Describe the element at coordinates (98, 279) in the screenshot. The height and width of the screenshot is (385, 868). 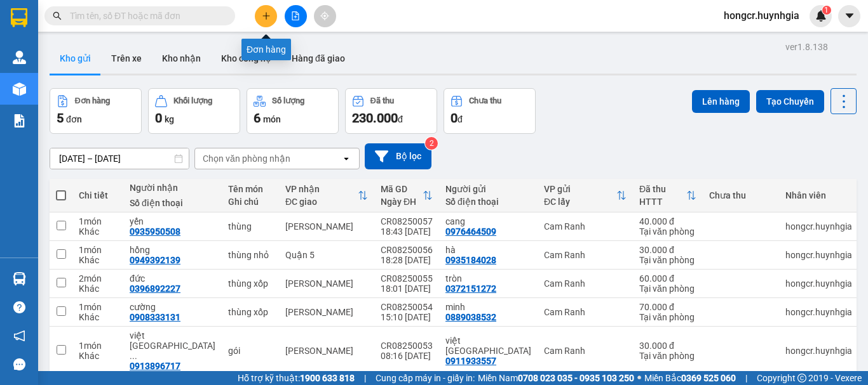
I see `div: 2 món` at that location.